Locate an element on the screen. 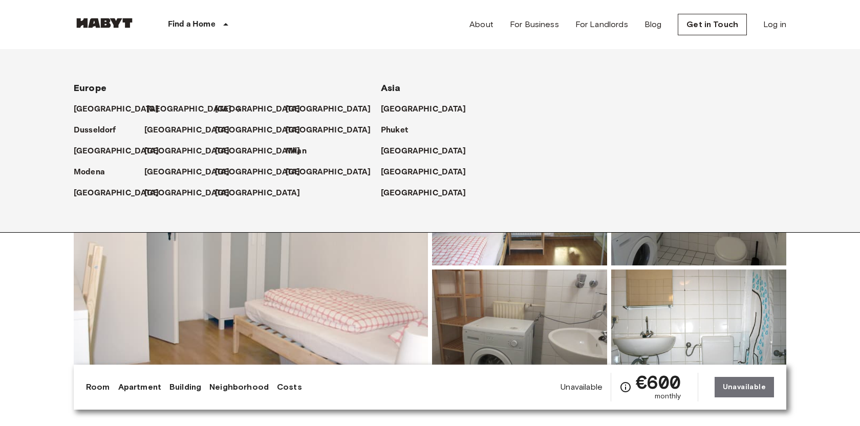 The image size is (860, 426). span: Asia is located at coordinates (391, 88).